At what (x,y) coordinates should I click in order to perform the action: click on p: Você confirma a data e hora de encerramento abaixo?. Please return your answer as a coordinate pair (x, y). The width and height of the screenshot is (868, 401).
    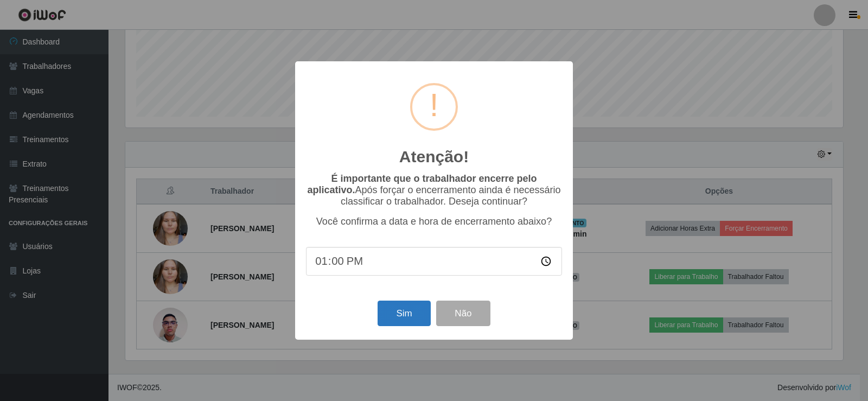
    Looking at the image, I should click on (434, 221).